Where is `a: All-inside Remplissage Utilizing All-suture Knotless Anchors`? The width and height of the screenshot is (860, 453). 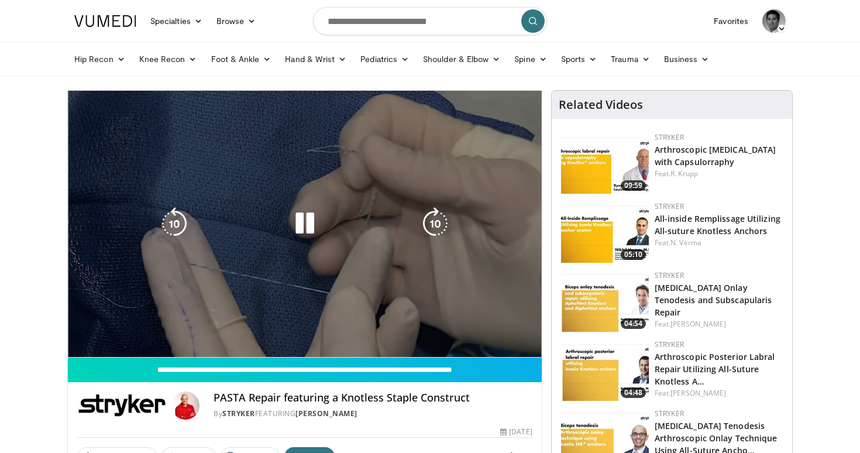 a: All-inside Remplissage Utilizing All-suture Knotless Anchors is located at coordinates (717, 225).